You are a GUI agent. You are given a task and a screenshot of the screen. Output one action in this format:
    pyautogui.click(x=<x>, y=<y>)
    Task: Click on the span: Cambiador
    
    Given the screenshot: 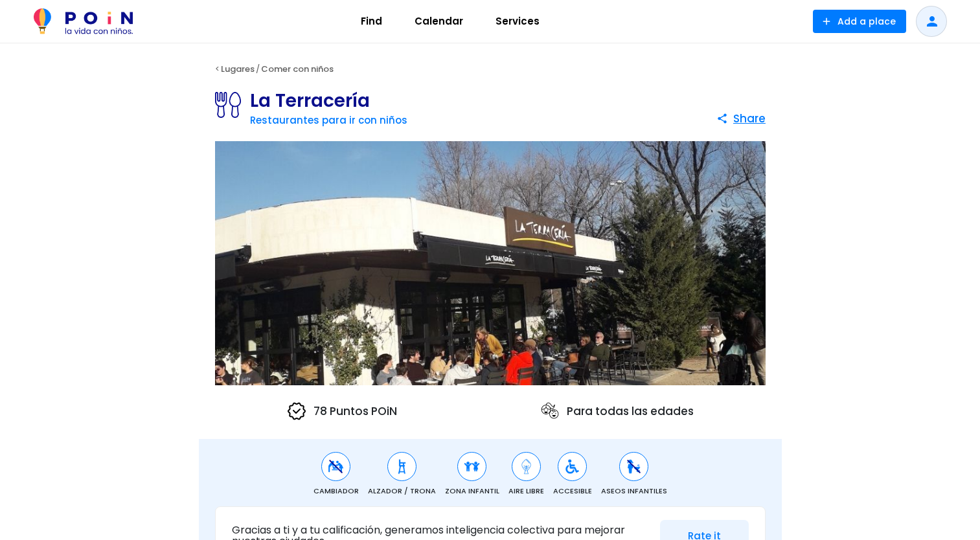 What is the action you would take?
    pyautogui.click(x=337, y=490)
    